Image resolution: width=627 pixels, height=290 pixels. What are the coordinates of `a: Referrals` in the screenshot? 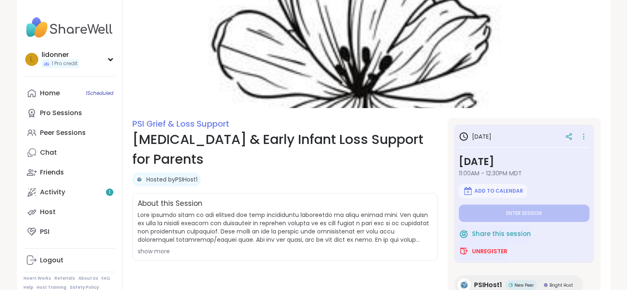 It's located at (65, 278).